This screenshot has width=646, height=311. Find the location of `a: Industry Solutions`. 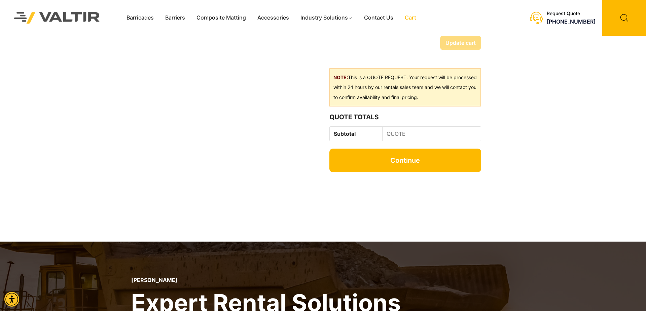

a: Industry Solutions is located at coordinates (326, 18).